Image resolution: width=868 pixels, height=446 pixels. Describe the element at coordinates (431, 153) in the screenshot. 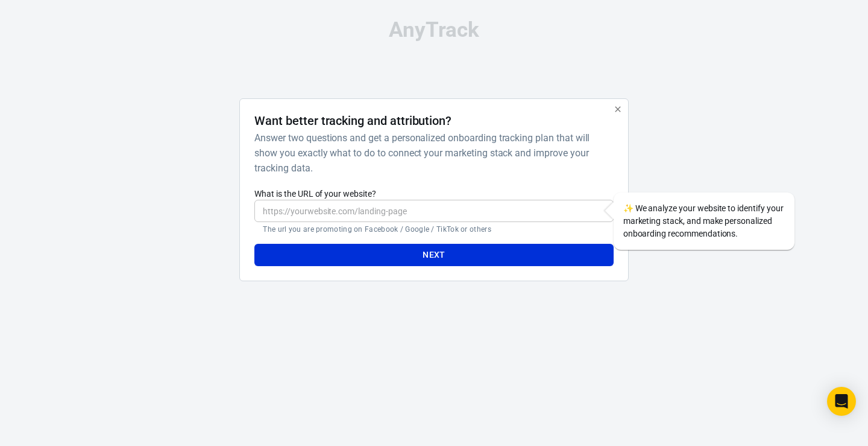

I see `h6: Answer two questions and get a personalized onboarding tracking plan that will show you exactly w...` at that location.